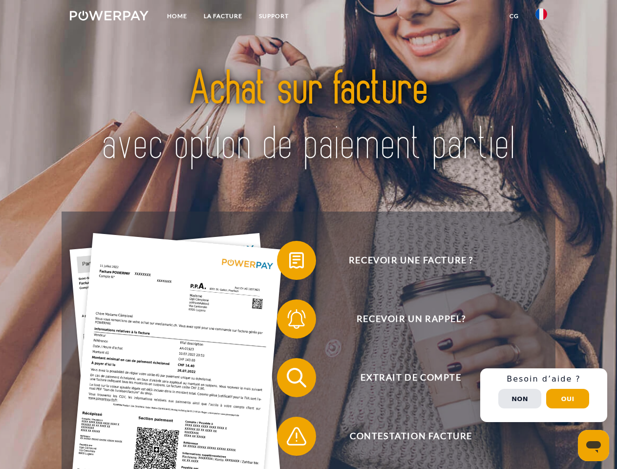  What do you see at coordinates (404, 260) in the screenshot?
I see `button: Recevoir une facture ?` at bounding box center [404, 260].